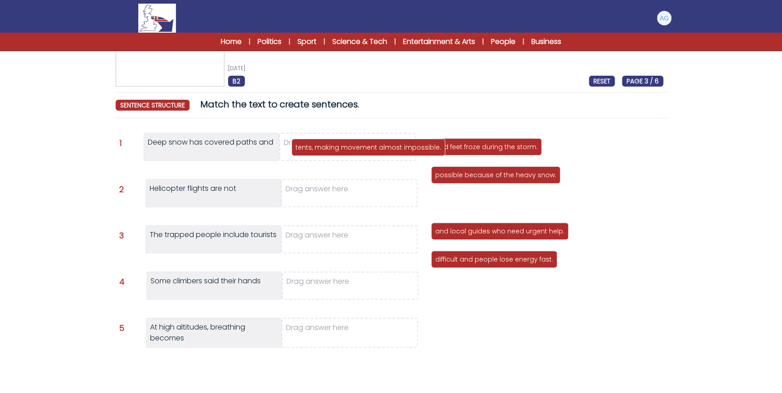 Image resolution: width=782 pixels, height=393 pixels. What do you see at coordinates (602, 81) in the screenshot?
I see `span: RESET` at bounding box center [602, 81].